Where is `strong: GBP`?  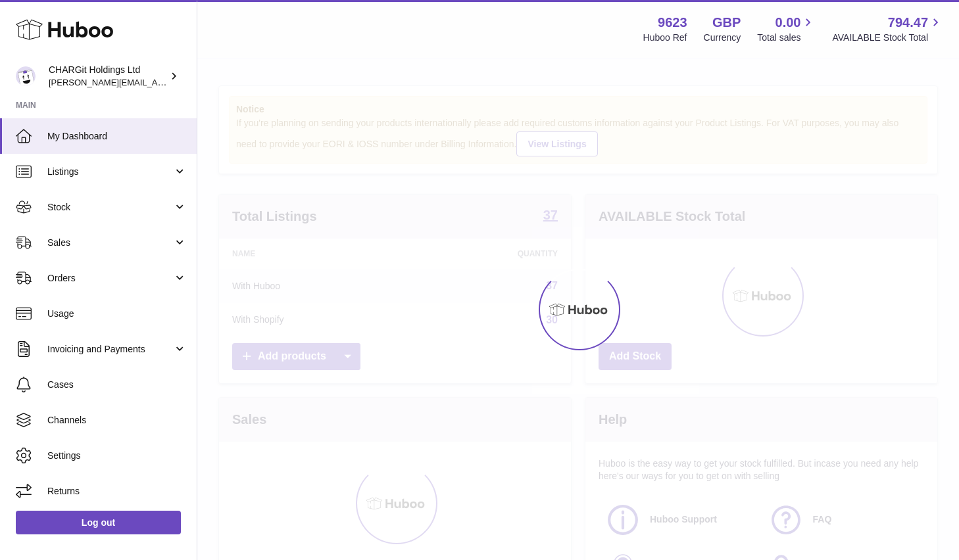 strong: GBP is located at coordinates (726, 22).